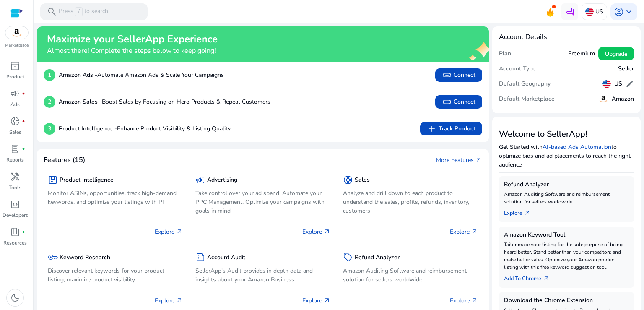 The width and height of the screenshot is (644, 310). Describe the element at coordinates (15, 105) in the screenshot. I see `p: Ads` at that location.